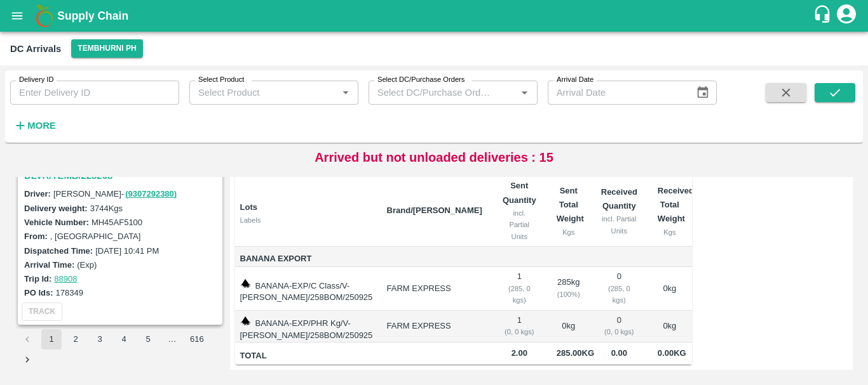 This screenshot has height=385, width=868. What do you see at coordinates (672, 353) in the screenshot?
I see `span: 0.00 Kg` at bounding box center [672, 353].